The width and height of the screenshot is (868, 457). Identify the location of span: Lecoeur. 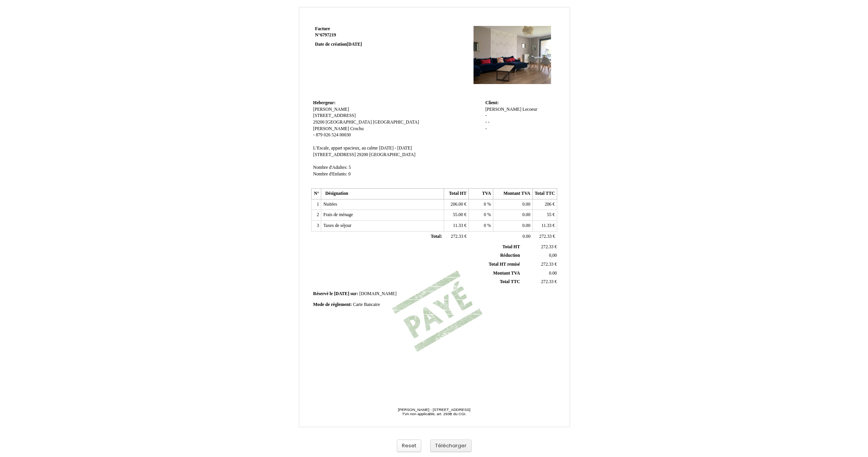
(529, 109).